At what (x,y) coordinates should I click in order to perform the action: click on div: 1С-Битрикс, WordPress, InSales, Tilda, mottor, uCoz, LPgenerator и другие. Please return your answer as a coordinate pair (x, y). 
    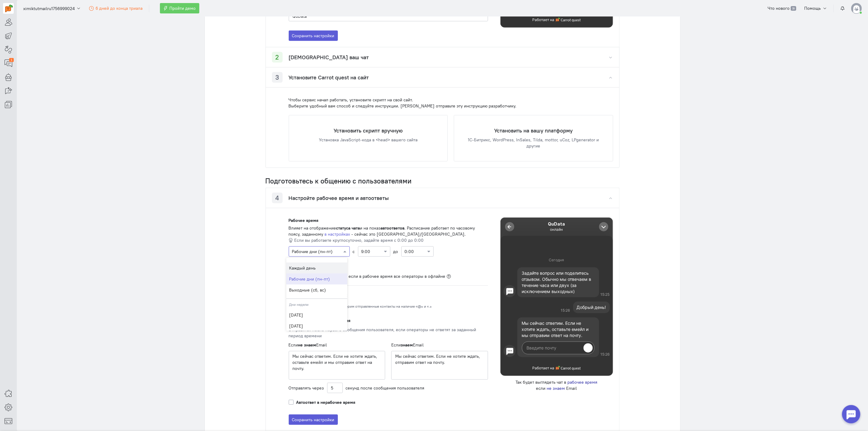
    Looking at the image, I should click on (534, 143).